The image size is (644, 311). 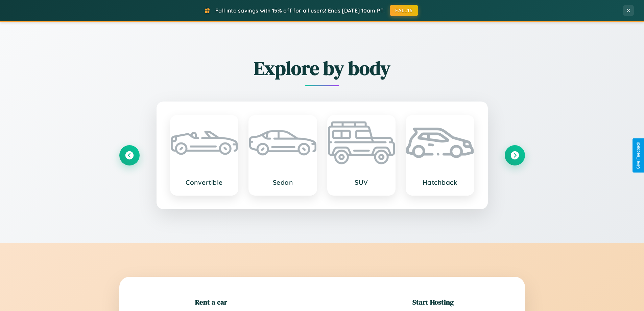 What do you see at coordinates (210, 301) in the screenshot?
I see `h2: Rent a car` at bounding box center [210, 301].